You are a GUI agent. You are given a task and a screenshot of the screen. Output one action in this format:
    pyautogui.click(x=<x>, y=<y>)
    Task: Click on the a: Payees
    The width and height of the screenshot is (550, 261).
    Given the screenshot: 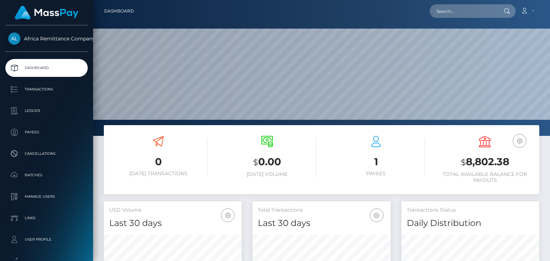 What is the action you would take?
    pyautogui.click(x=47, y=132)
    